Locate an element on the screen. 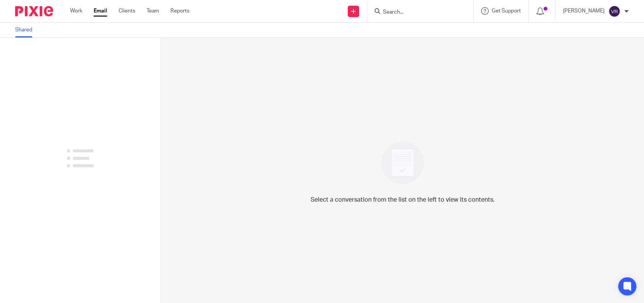 The image size is (644, 303). a: Clients is located at coordinates (127, 11).